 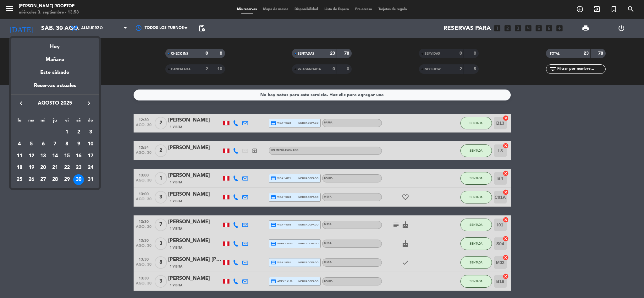 I want to click on td: 8 de agosto de 2025, so click(x=67, y=144).